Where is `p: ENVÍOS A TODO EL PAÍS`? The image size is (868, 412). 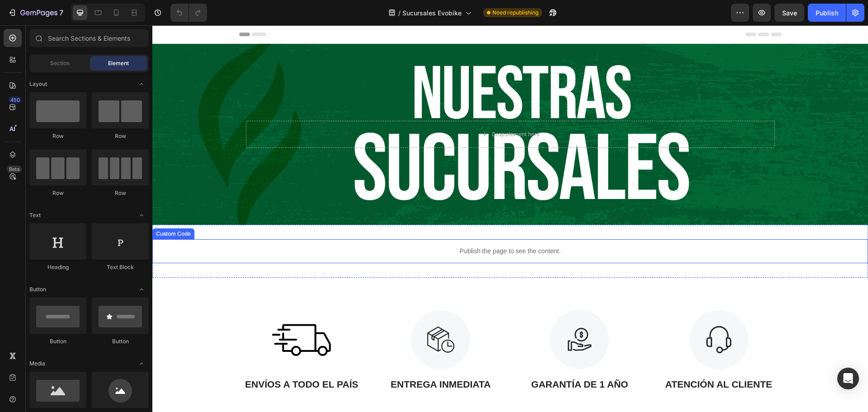 p: ENVÍOS A TODO EL PAÍS is located at coordinates (150, 360).